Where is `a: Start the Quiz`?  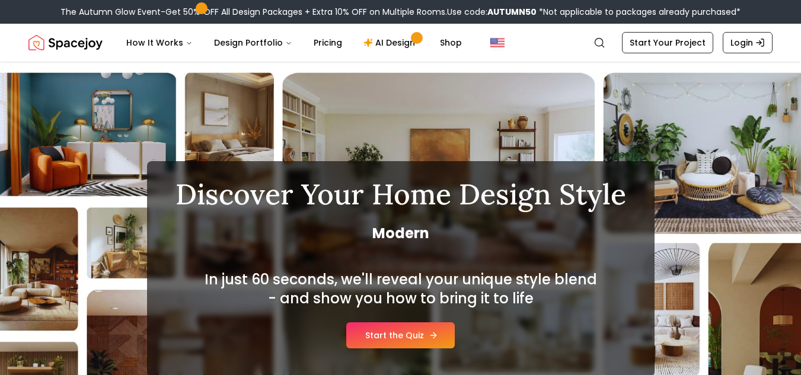 a: Start the Quiz is located at coordinates (400, 335).